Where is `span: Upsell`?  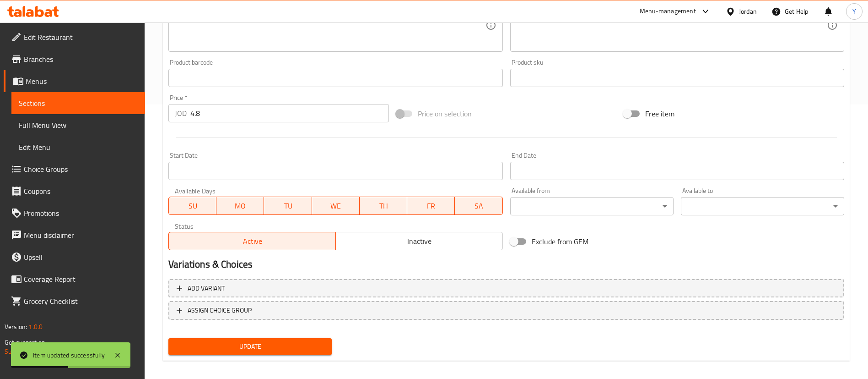
span: Upsell is located at coordinates (80, 257).